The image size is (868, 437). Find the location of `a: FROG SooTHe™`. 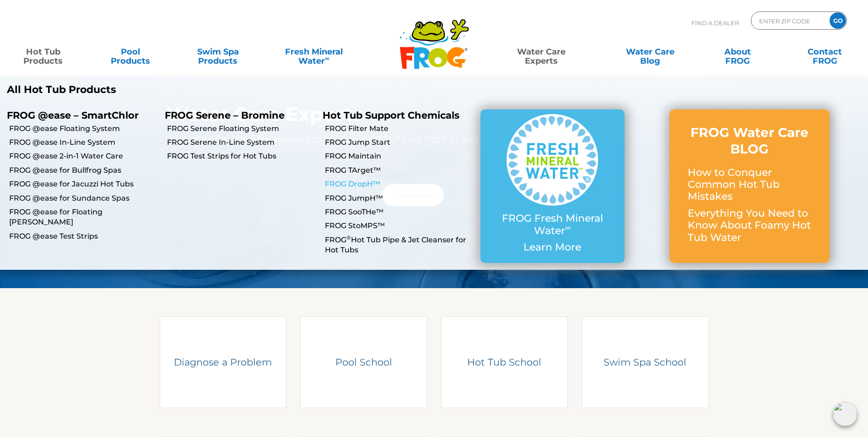

a: FROG SooTHe™ is located at coordinates (399, 212).